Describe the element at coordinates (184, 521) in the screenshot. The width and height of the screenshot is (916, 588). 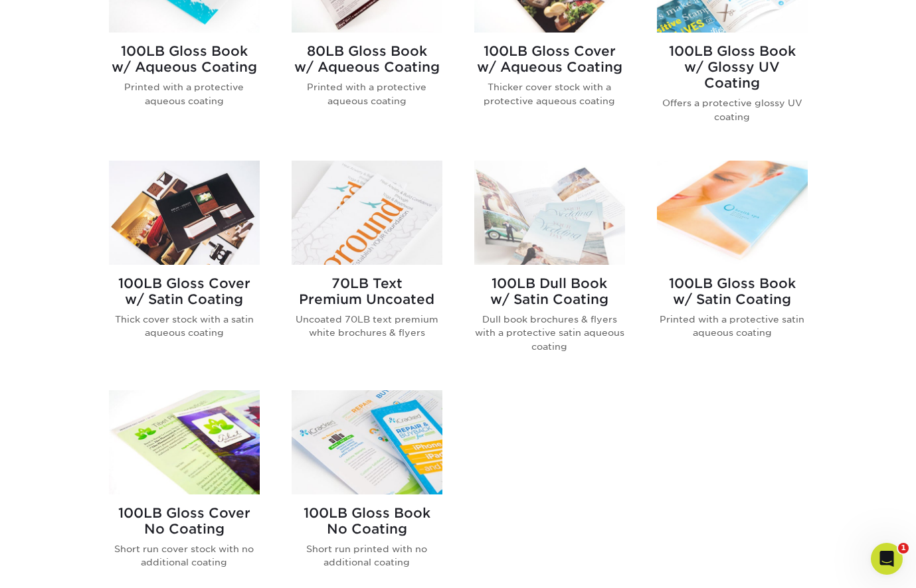
I see `h2: 100LB Gloss Cover No Coating` at that location.